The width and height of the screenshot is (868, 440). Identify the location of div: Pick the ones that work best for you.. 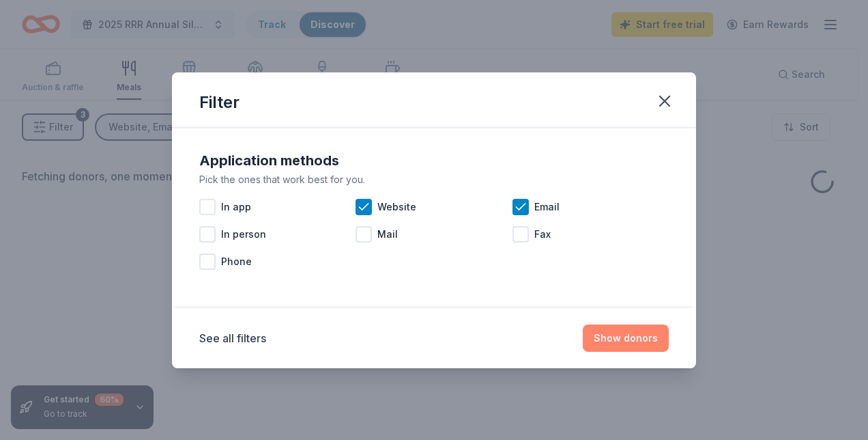
(434, 180).